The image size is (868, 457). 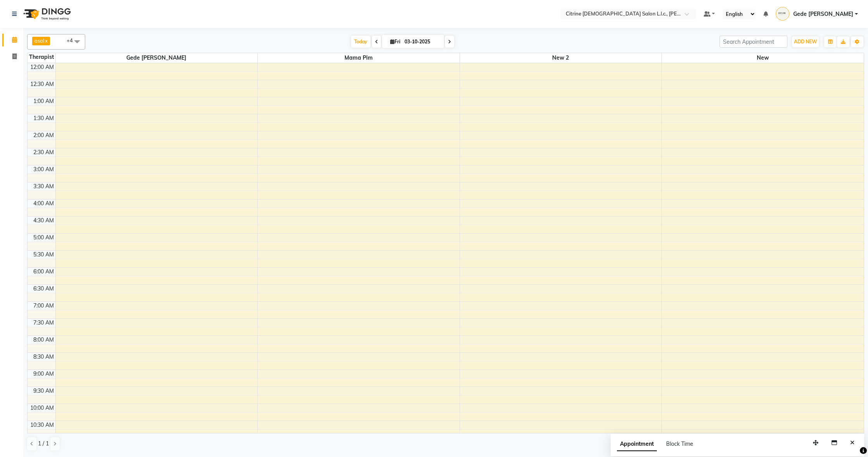 I want to click on span: Fri, so click(x=395, y=41).